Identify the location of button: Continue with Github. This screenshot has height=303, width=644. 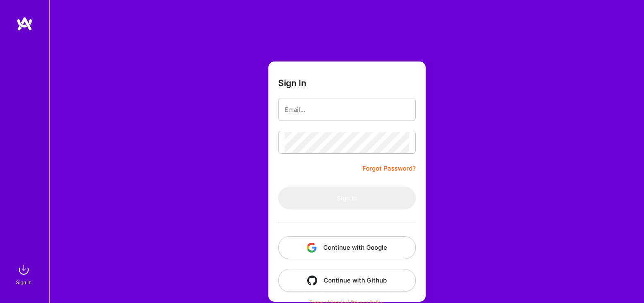
(347, 280).